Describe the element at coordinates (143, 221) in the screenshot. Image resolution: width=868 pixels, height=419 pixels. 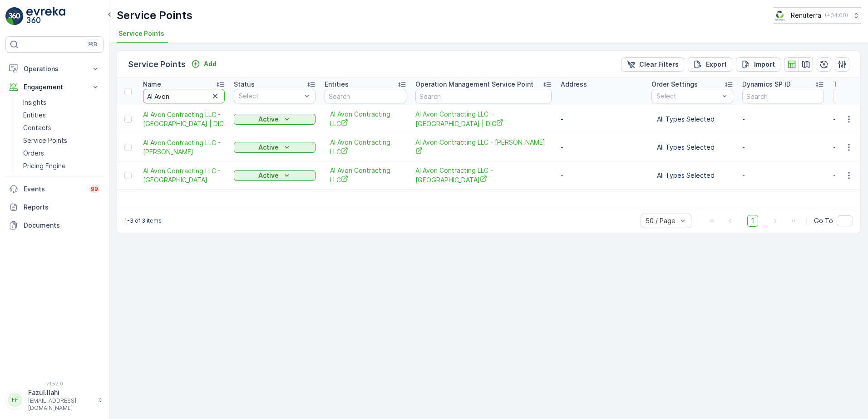
I see `p: 1-3 of 3 items` at that location.